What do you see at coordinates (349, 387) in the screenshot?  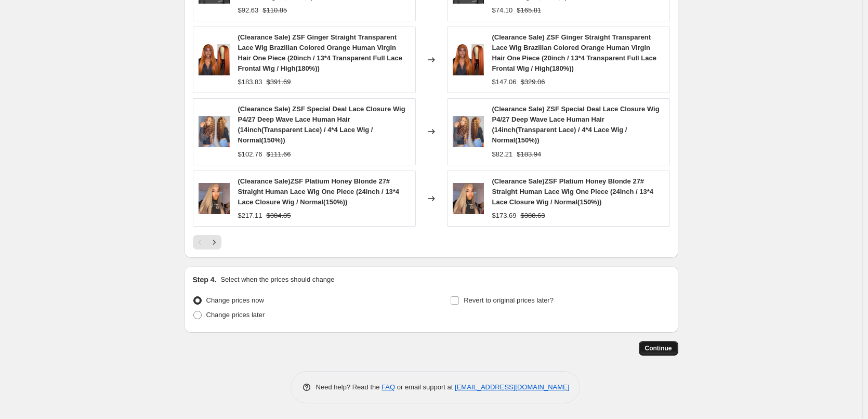 I see `span: Need help? Read the` at bounding box center [349, 387].